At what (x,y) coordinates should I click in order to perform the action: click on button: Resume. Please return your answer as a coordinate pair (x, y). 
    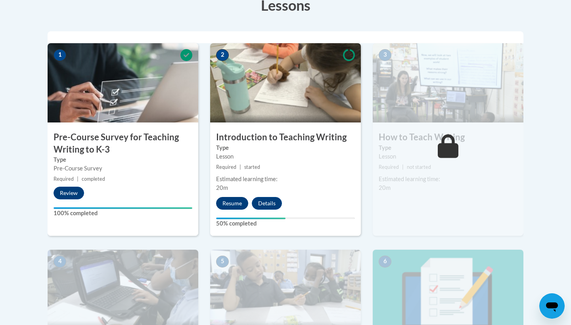
    Looking at the image, I should click on (232, 203).